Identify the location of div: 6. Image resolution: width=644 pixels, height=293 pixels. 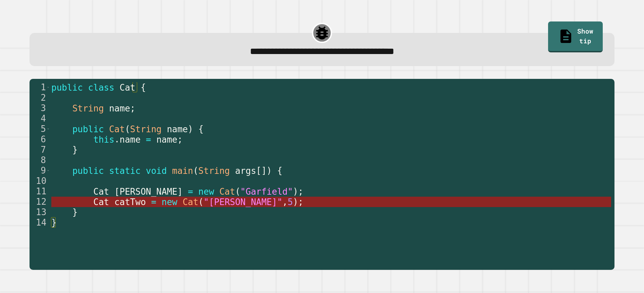
(40, 139).